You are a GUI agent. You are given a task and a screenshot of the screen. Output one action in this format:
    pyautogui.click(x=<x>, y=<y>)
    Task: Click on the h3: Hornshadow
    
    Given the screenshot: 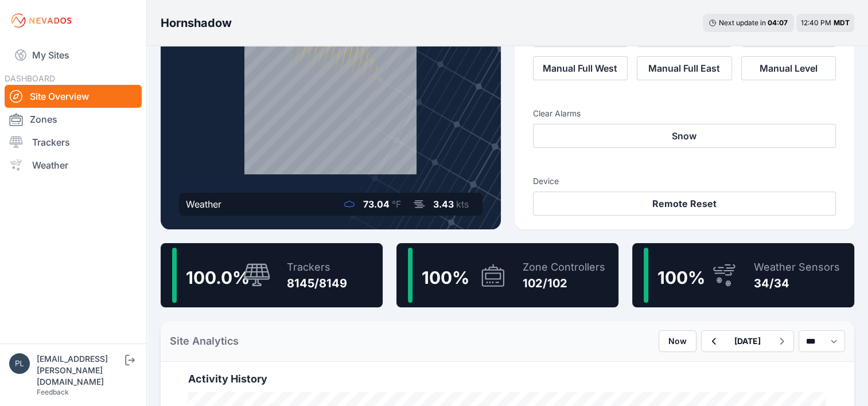 What is the action you would take?
    pyautogui.click(x=196, y=23)
    